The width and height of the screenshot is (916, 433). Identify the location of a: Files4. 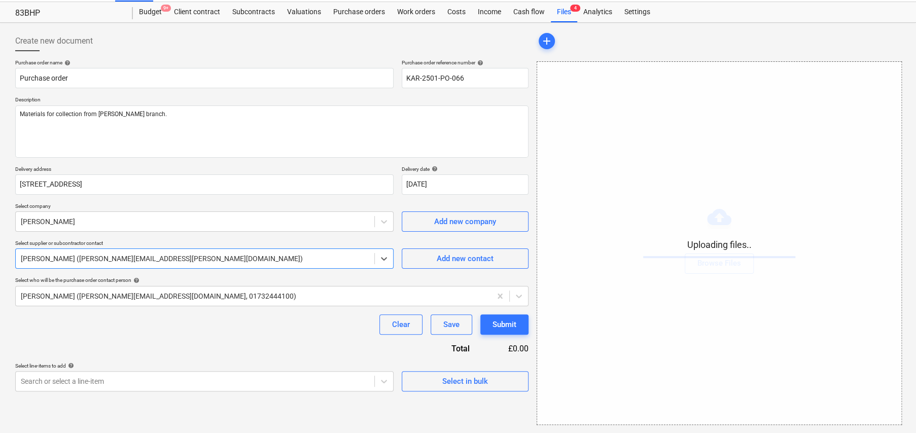
(564, 12).